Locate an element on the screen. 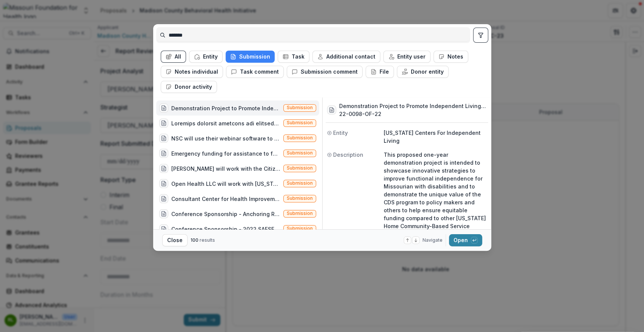  button: Entity is located at coordinates (206, 56).